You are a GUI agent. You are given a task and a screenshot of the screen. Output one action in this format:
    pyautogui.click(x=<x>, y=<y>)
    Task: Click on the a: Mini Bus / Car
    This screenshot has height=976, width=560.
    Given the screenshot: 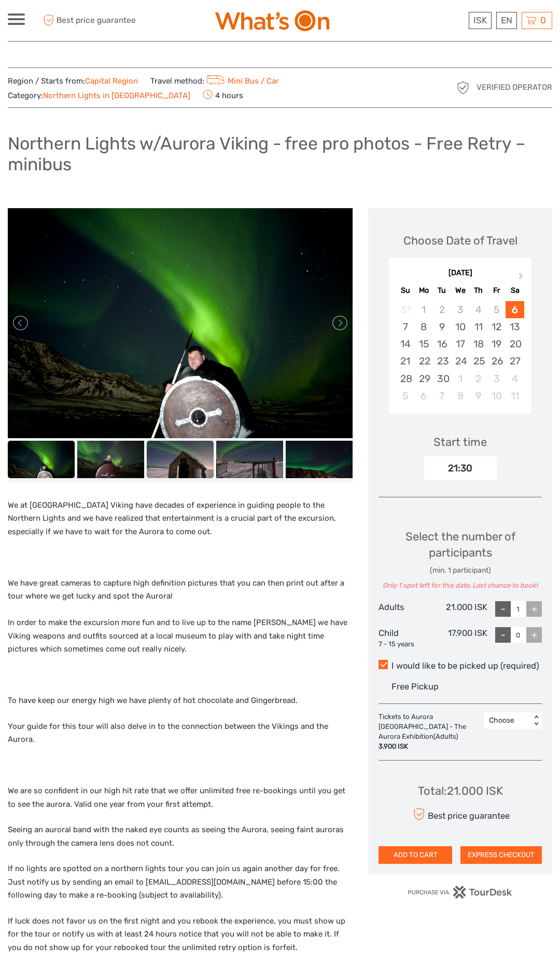 What is the action you would take?
    pyautogui.click(x=242, y=81)
    